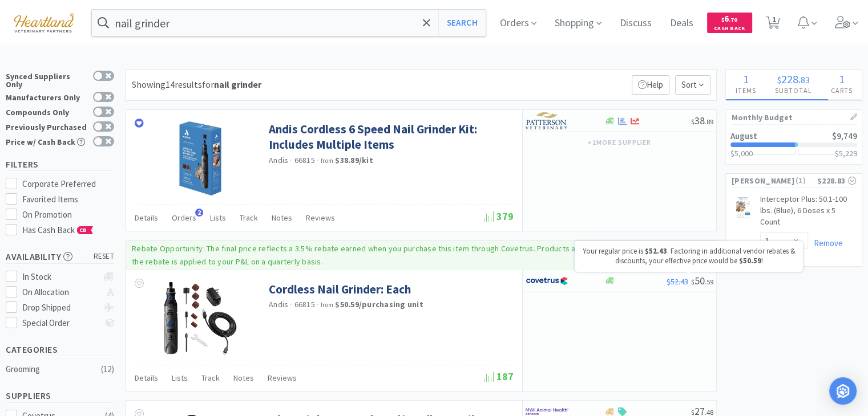 The height and width of the screenshot is (416, 868). What do you see at coordinates (848, 153) in the screenshot?
I see `span: 5,229` at bounding box center [848, 153].